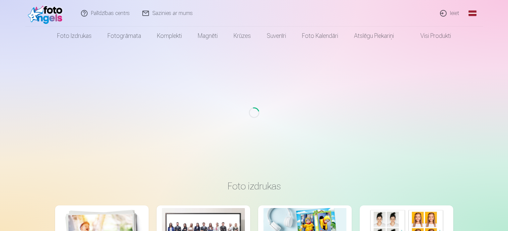  I want to click on a: Foto izdrukas, so click(74, 36).